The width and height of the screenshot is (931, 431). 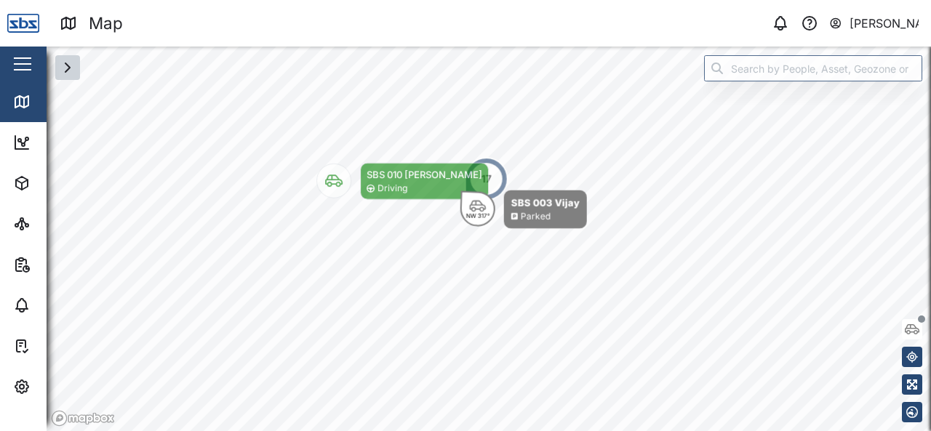 What do you see at coordinates (60, 305) in the screenshot?
I see `div: Alarms` at bounding box center [60, 305].